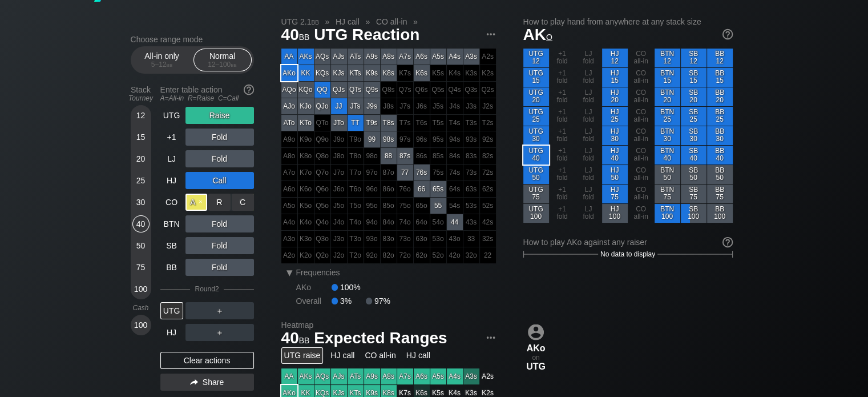 Image resolution: width=868 pixels, height=397 pixels. Describe the element at coordinates (355, 123) in the screenshot. I see `div: TT` at that location.